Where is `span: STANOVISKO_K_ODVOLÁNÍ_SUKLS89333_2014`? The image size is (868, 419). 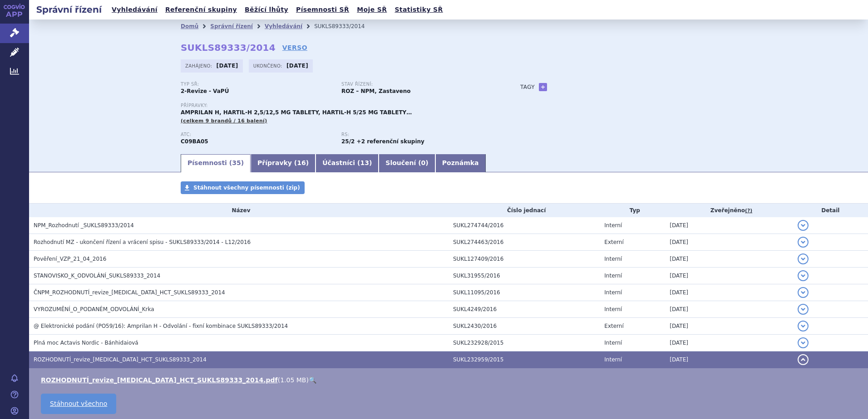
span: STANOVISKO_K_ODVOLÁNÍ_SUKLS89333_2014 is located at coordinates (97, 276).